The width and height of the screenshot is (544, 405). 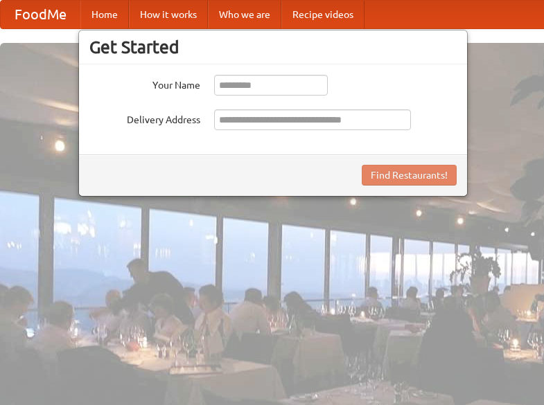 I want to click on a: Home, so click(x=105, y=15).